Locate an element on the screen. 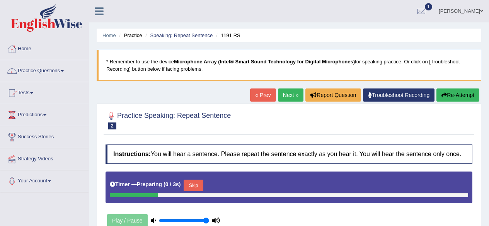 The image size is (489, 226). button: Report Question is located at coordinates (333, 95).